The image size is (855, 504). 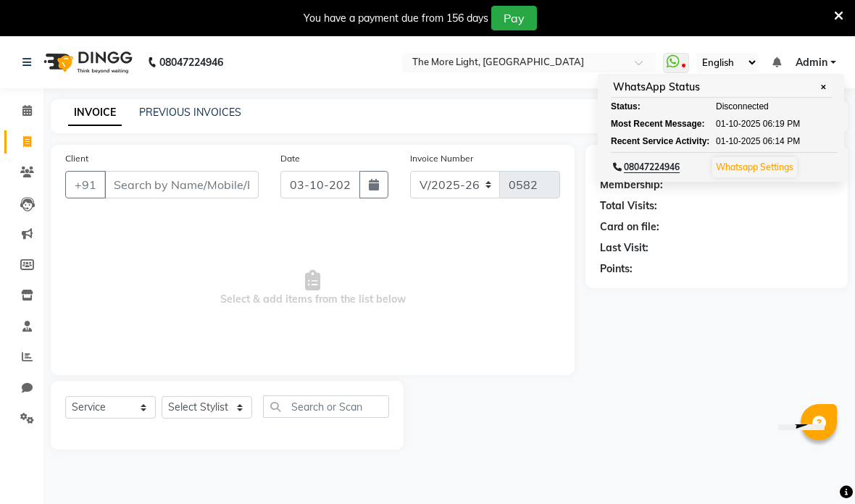 What do you see at coordinates (290, 158) in the screenshot?
I see `label: Date` at bounding box center [290, 158].